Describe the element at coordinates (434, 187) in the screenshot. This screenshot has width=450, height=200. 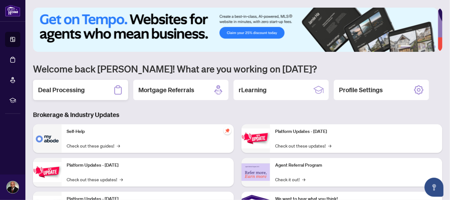
I see `button: Open asap` at that location.